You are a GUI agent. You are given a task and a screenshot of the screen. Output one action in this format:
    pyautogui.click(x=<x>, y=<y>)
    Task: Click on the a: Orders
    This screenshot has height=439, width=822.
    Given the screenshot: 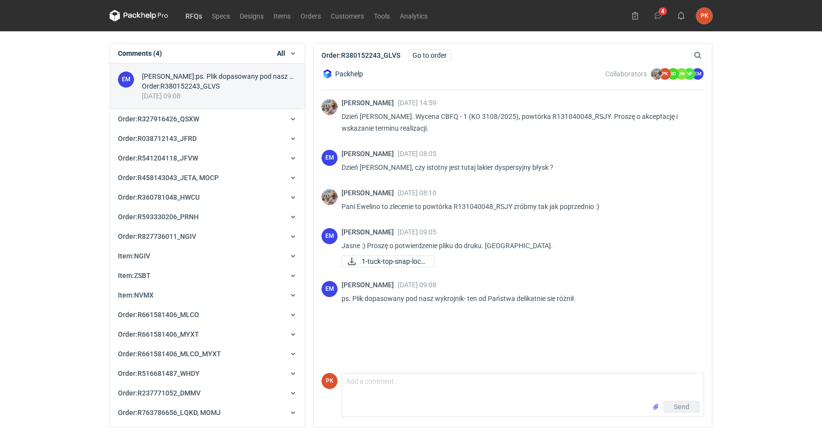 What is the action you would take?
    pyautogui.click(x=311, y=16)
    